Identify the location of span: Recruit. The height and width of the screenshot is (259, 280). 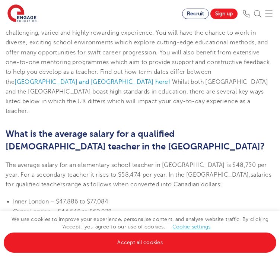
(196, 13).